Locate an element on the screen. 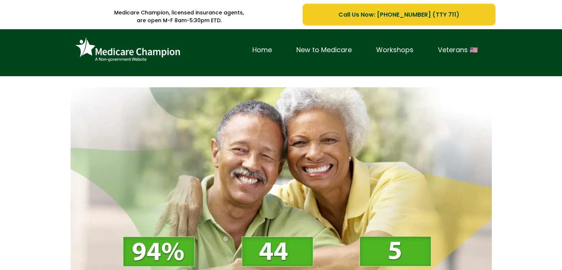 The width and height of the screenshot is (562, 270). img: Brand Logo is located at coordinates (128, 50).